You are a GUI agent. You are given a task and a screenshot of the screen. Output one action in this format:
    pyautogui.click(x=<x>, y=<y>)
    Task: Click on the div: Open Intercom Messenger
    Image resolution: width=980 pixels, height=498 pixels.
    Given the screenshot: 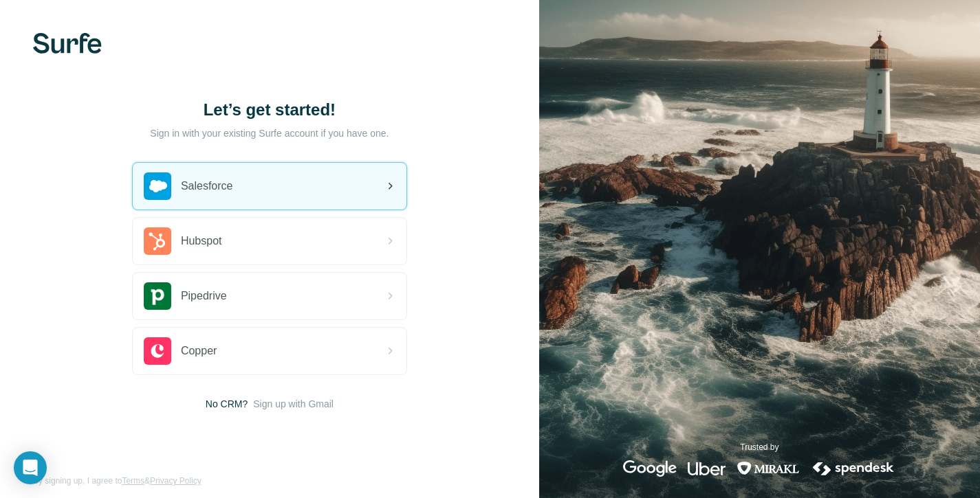 What is the action you would take?
    pyautogui.click(x=30, y=468)
    